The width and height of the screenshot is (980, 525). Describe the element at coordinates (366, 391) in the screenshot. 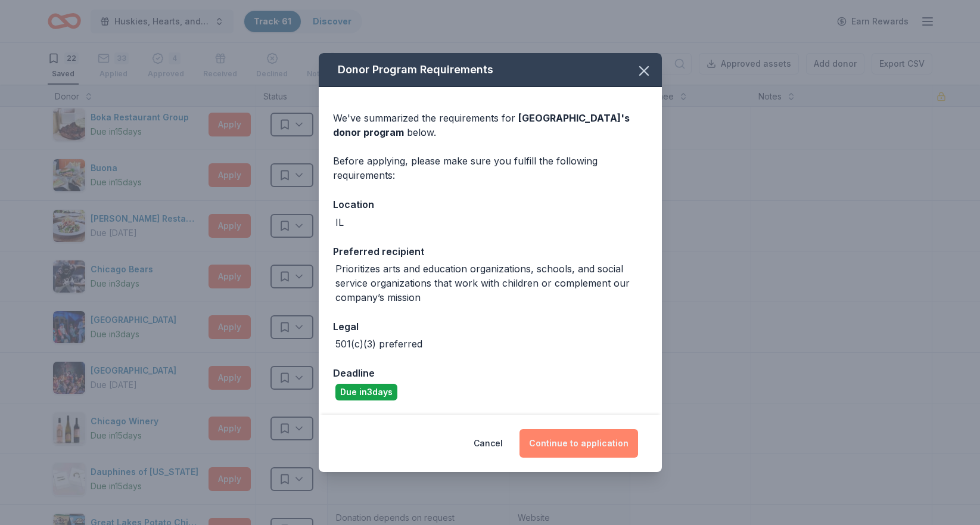

I see `div: Due in 3 days` at that location.